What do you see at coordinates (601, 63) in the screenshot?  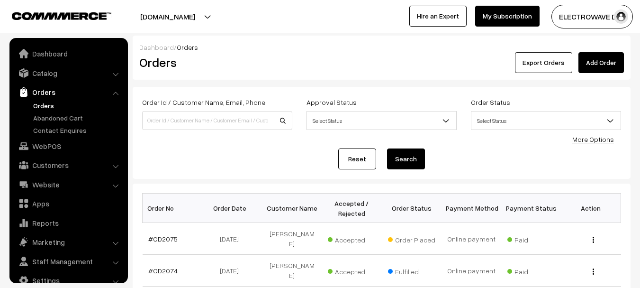 I see `a: Add Order` at bounding box center [601, 63].